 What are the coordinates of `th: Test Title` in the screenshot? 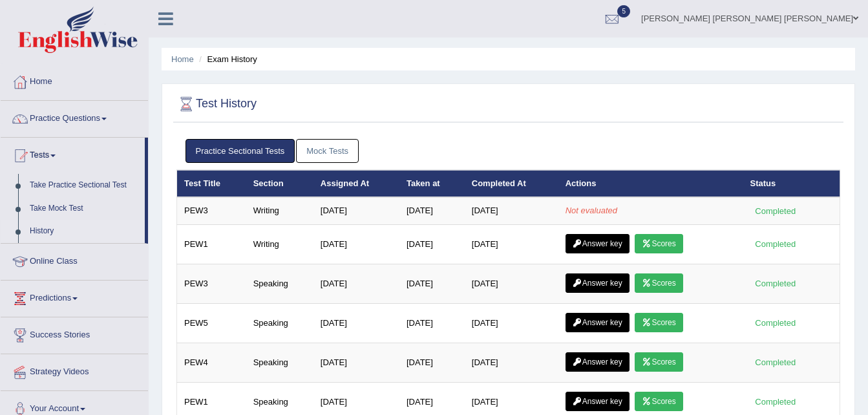 It's located at (211, 184).